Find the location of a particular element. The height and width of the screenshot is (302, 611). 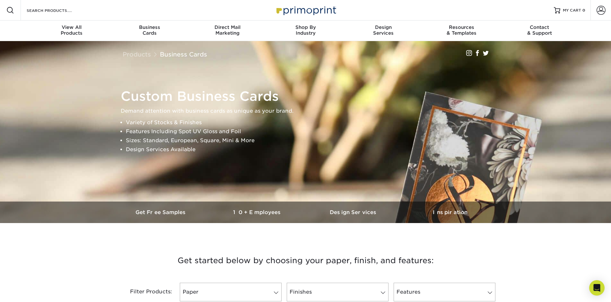

span: Resources is located at coordinates (462, 27).